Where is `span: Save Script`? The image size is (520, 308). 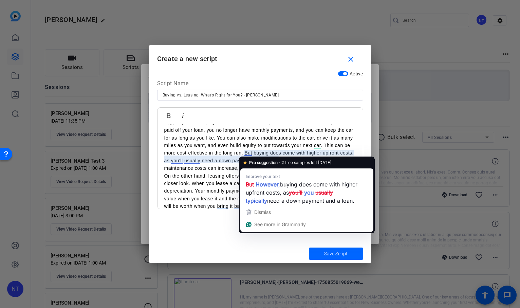
span: Save Script is located at coordinates (336, 254).